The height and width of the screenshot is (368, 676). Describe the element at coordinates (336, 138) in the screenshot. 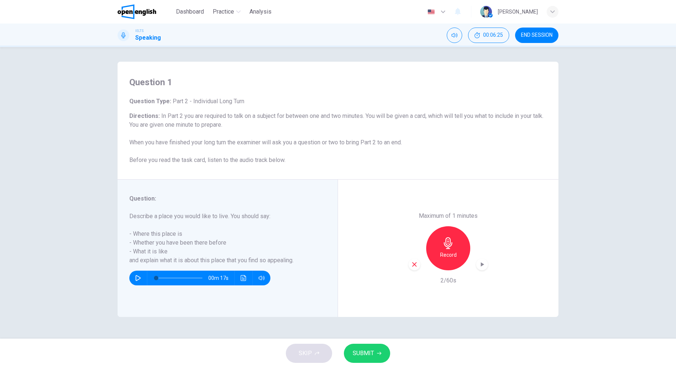

I see `span: In Part 2 you are required to talk on a subject for between one and two minutes. You will be give...` at that location.